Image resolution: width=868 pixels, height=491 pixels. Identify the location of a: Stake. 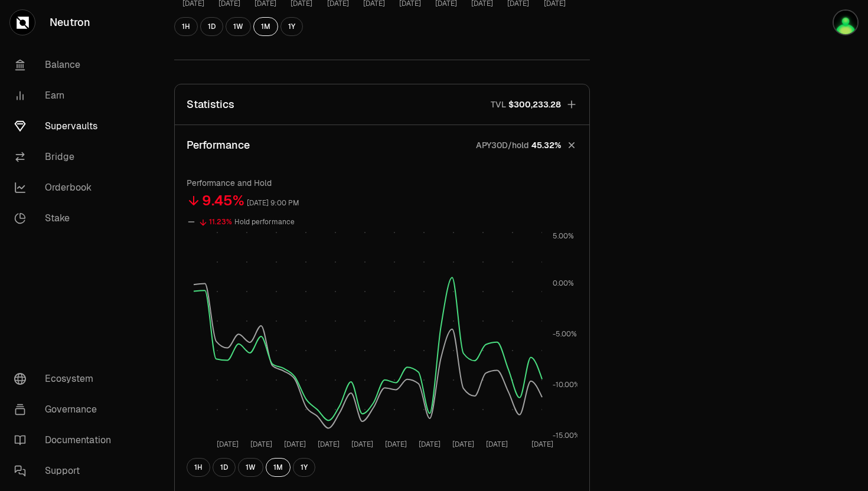
(66, 218).